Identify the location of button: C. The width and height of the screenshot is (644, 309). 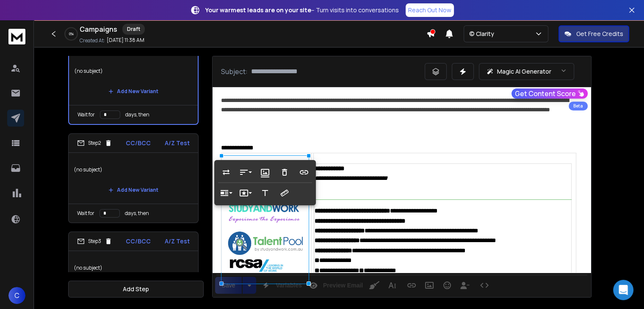
(17, 295).